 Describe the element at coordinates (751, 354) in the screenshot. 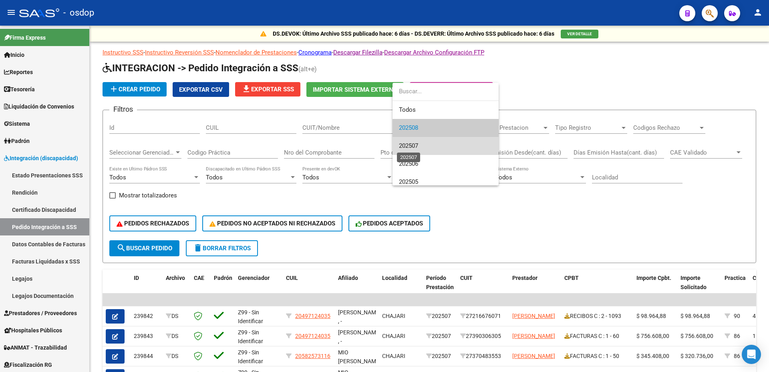

I see `div: Open Intercom Messenger` at that location.